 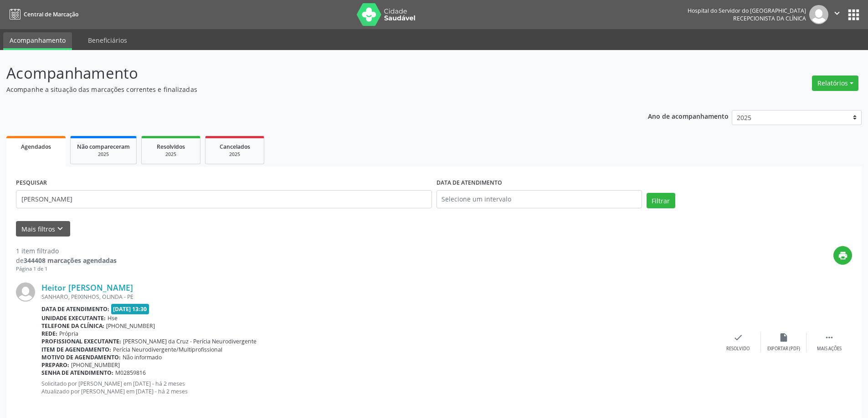 I want to click on span: Central de Marcação, so click(x=51, y=14).